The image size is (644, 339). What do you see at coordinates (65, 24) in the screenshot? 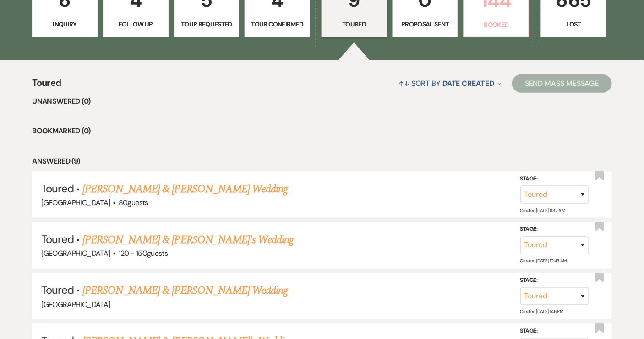
I see `p: Inquiry` at bounding box center [65, 24].